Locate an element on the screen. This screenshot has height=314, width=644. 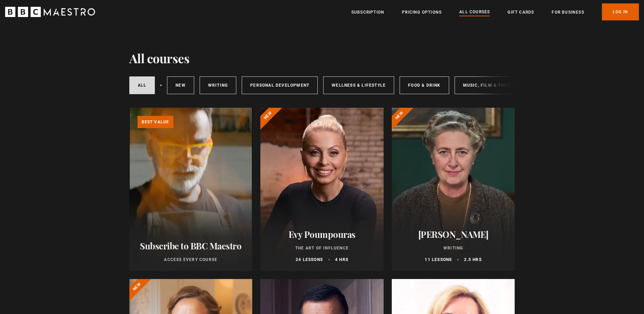
p: 24 lessons is located at coordinates (309, 259).